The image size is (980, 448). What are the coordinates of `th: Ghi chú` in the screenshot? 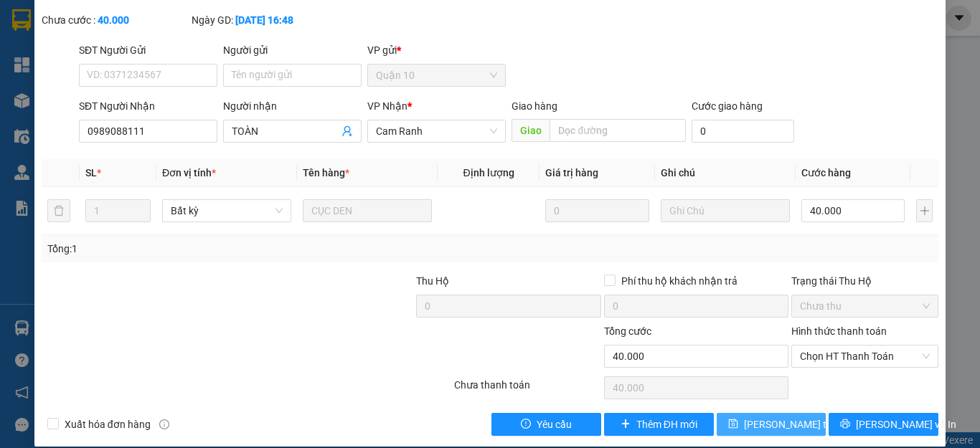 It's located at (725, 172).